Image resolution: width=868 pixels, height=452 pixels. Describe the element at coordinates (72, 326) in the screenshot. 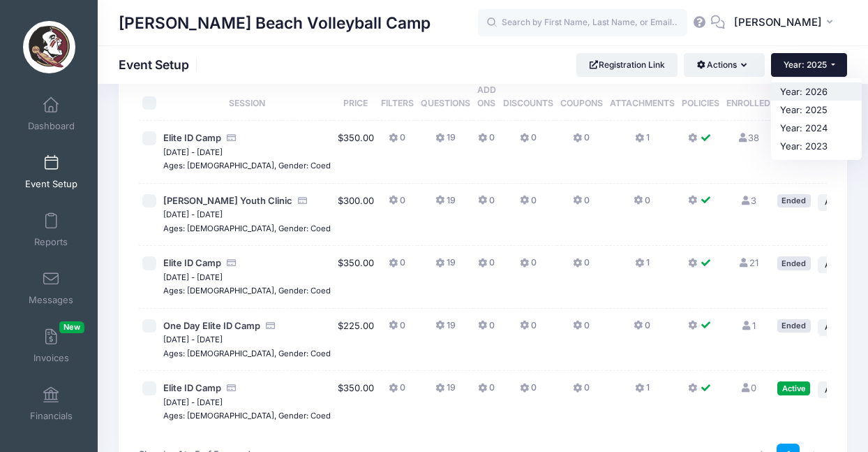

I see `span: New` at that location.